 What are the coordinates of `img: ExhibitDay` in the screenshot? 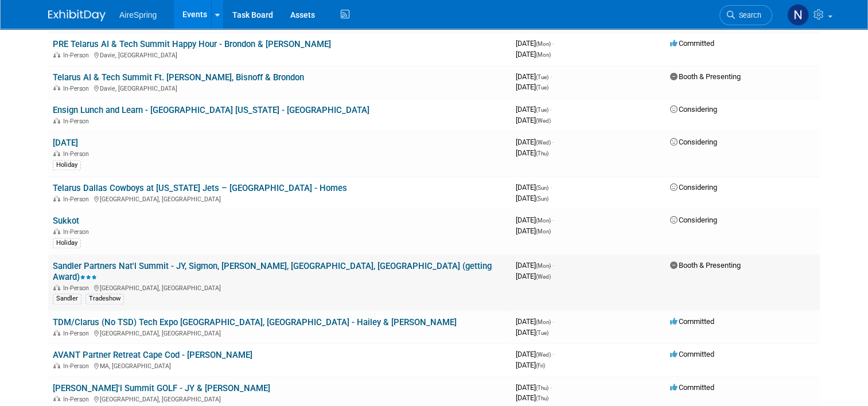 It's located at (77, 15).